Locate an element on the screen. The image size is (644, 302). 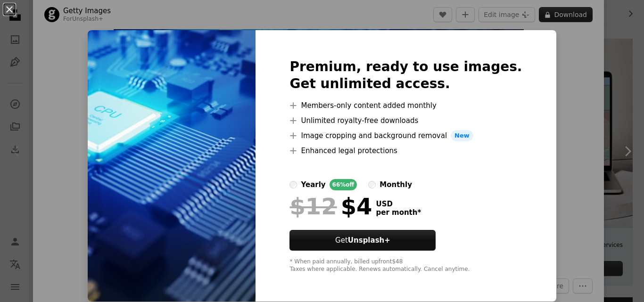
div: monthly is located at coordinates (396, 185).